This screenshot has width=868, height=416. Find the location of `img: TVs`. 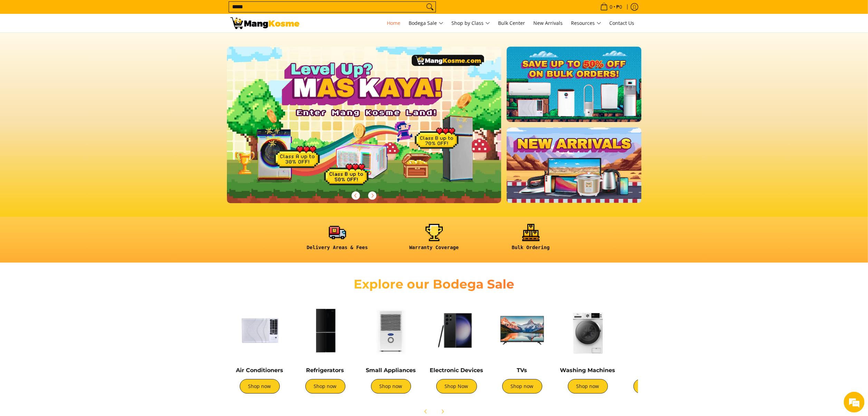

img: TVs is located at coordinates (522, 330).